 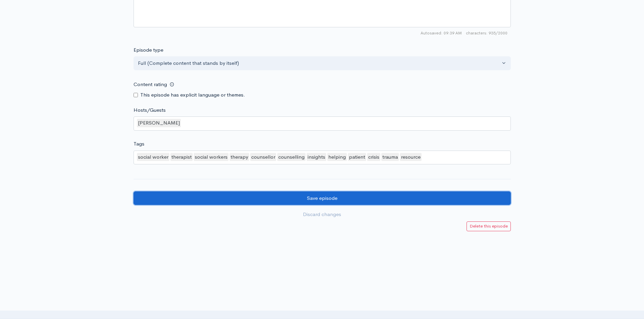 What do you see at coordinates (181, 157) in the screenshot?
I see `div: therapist` at bounding box center [181, 157].